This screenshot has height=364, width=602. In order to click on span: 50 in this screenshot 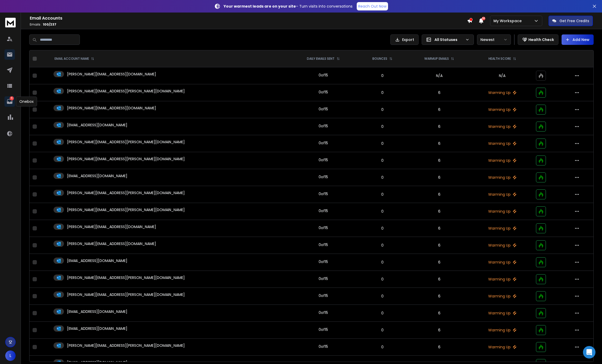, I will do `click(484, 18)`.